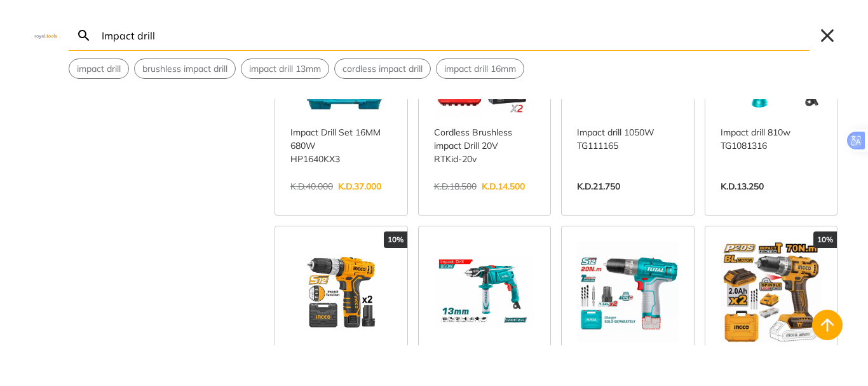  I want to click on div: Suggestion: cordless impact drill, so click(382, 69).